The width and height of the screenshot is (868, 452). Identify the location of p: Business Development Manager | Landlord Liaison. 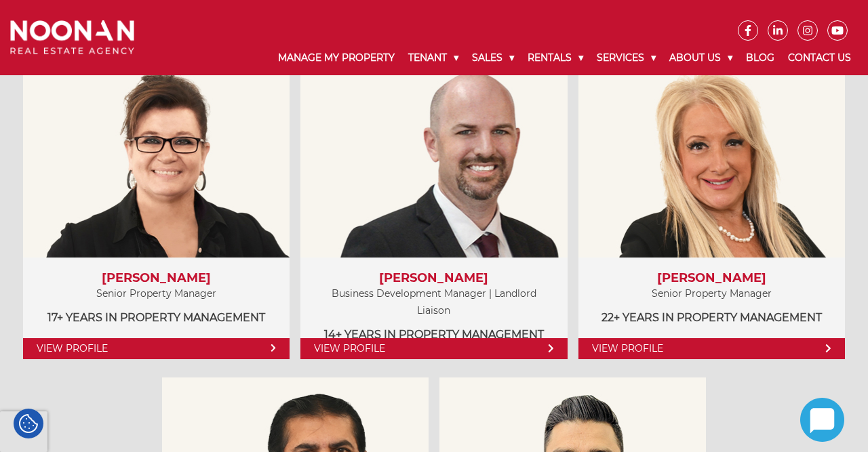
(433, 302).